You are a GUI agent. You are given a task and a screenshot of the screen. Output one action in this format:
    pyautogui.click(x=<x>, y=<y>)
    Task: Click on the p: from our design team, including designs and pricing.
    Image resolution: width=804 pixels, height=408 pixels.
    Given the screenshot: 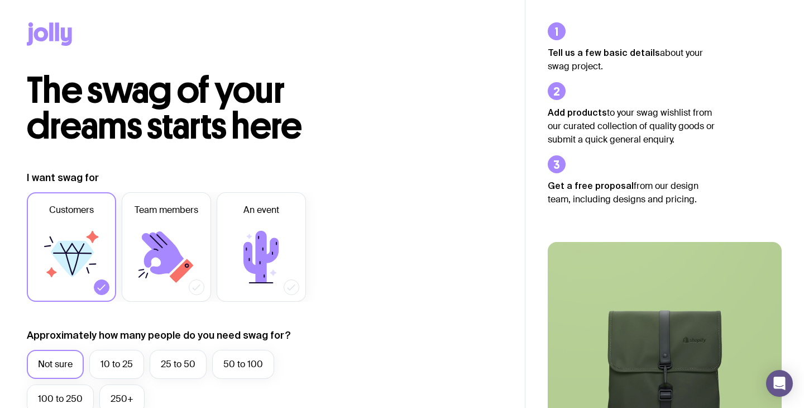 What is the action you would take?
    pyautogui.click(x=632, y=192)
    